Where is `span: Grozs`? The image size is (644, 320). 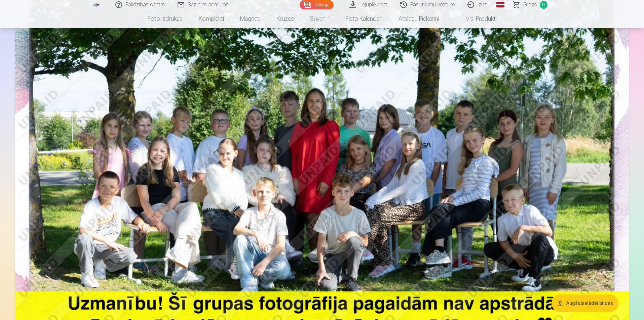
span: Grozs is located at coordinates (530, 5).